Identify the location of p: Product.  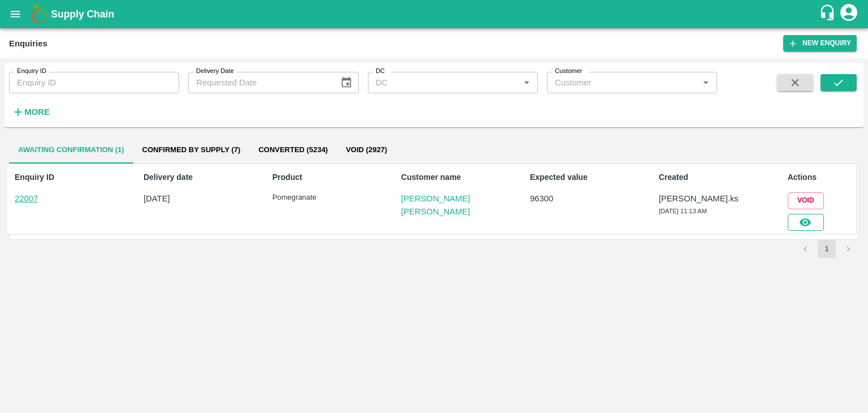
(305, 177).